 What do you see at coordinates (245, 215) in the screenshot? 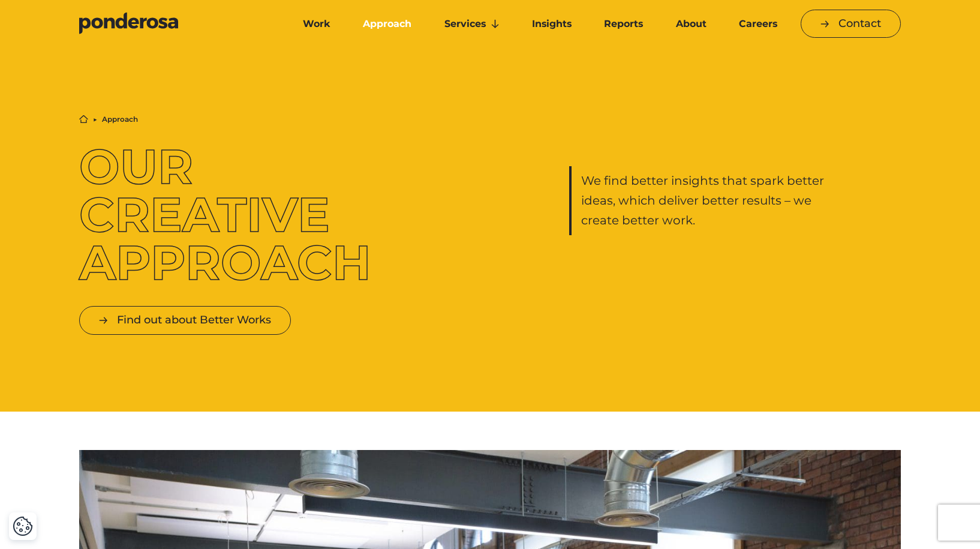
I see `h1: Our Creative Approach` at bounding box center [245, 215].